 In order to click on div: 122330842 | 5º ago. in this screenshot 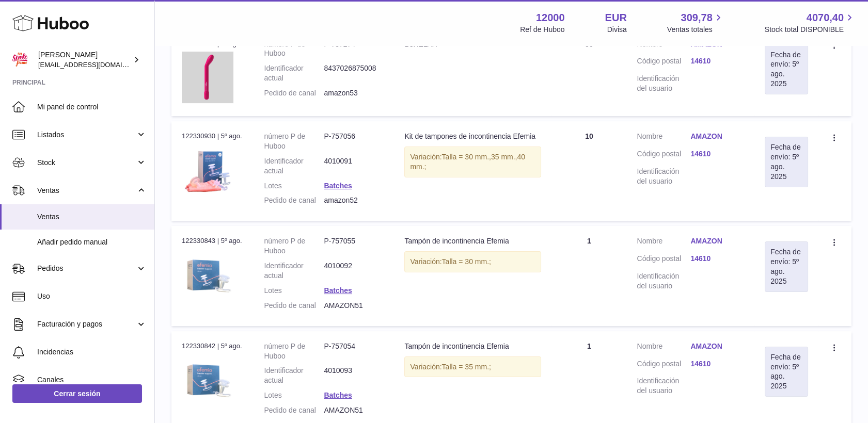, I will do `click(212, 347)`.